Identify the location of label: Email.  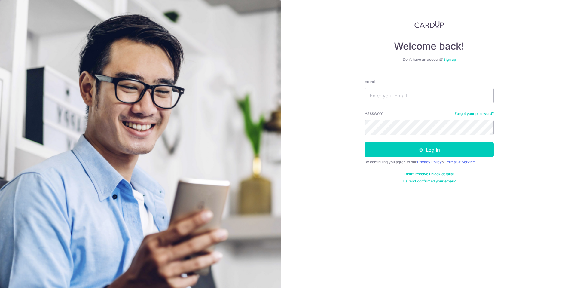
(370, 81).